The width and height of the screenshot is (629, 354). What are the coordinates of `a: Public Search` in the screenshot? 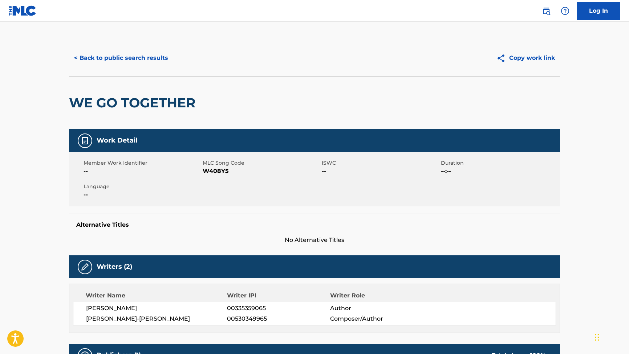 It's located at (546, 11).